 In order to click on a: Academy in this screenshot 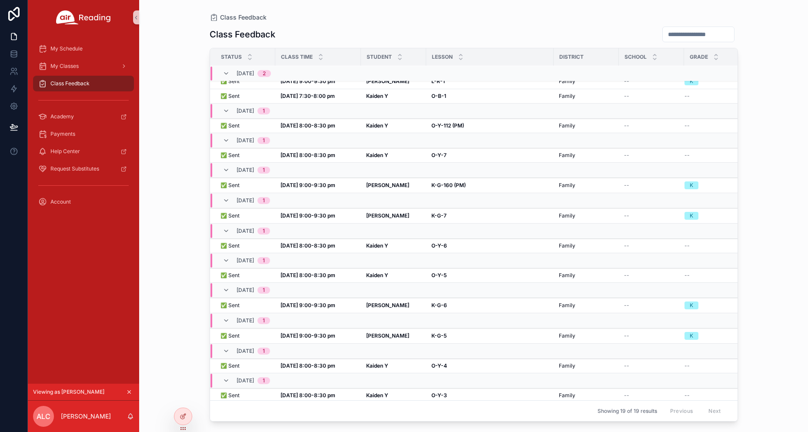, I will do `click(83, 116)`.